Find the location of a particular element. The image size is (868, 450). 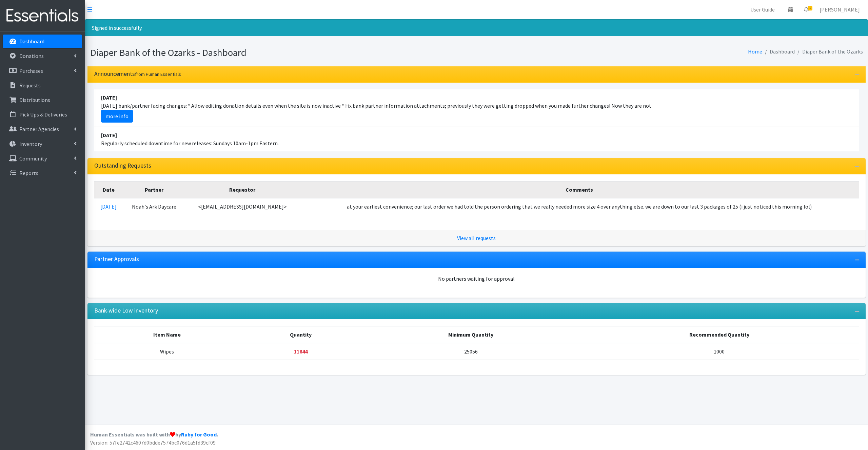

a: Donations is located at coordinates (42, 56).